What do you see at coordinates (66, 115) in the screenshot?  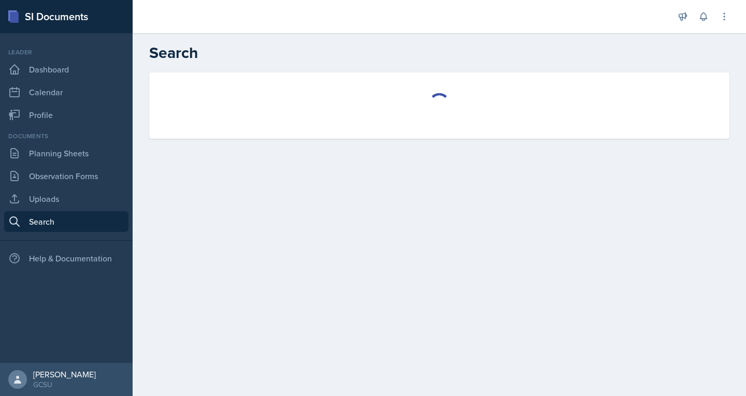 I see `a: Profile` at bounding box center [66, 115].